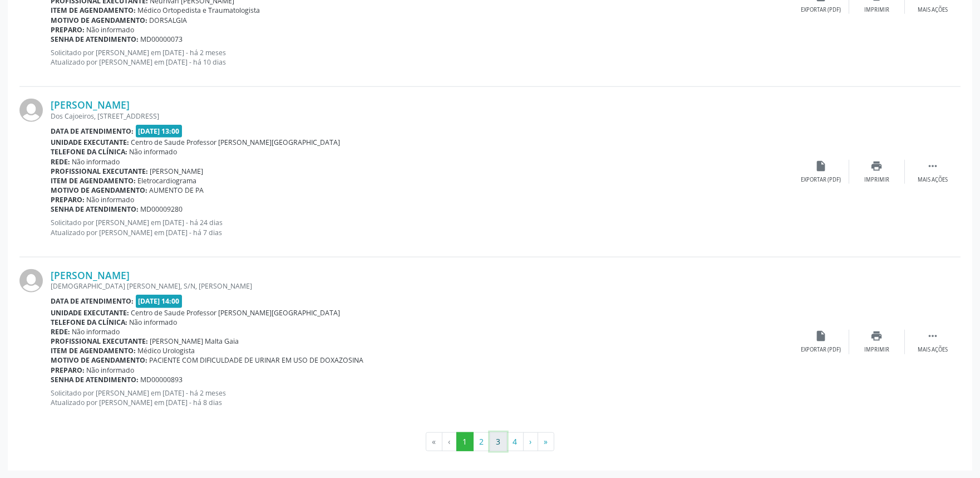 This screenshot has width=980, height=478. What do you see at coordinates (162, 209) in the screenshot?
I see `span: MD00009280` at bounding box center [162, 209].